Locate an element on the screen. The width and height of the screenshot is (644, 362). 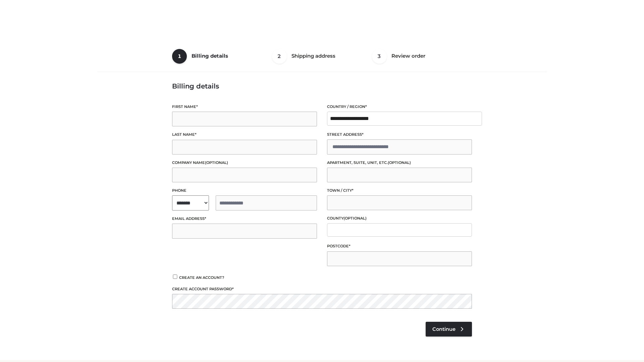
label: Email address is located at coordinates (245, 219).